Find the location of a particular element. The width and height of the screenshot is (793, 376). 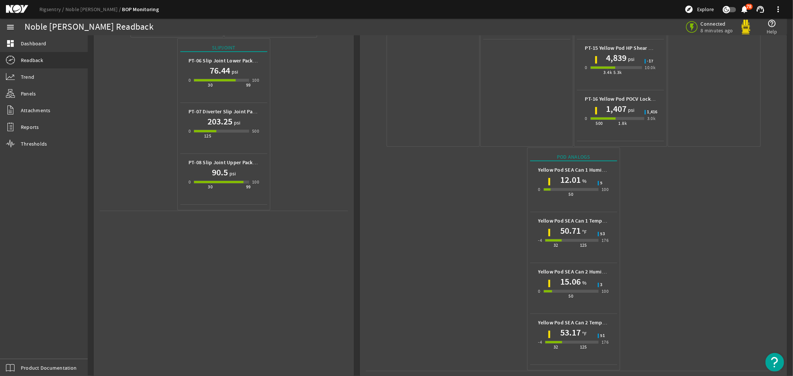

b: PT-07 Diverter Slip Joint Packer Hydraulic Pressure is located at coordinates (248, 112).